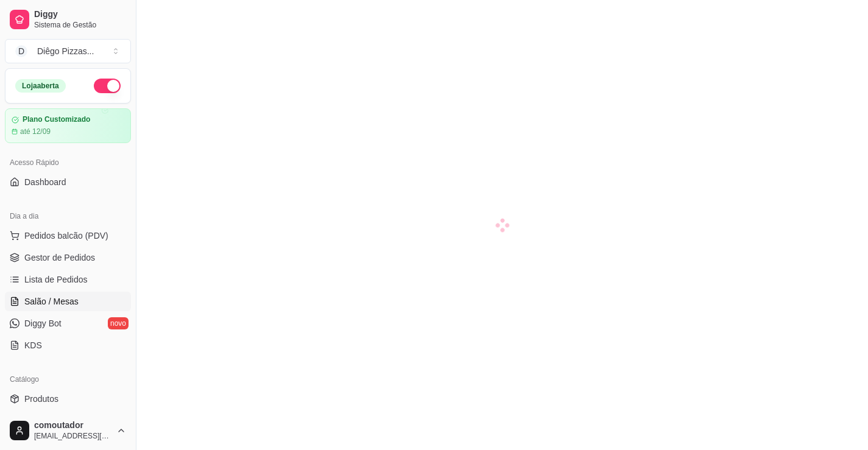  What do you see at coordinates (36, 131) in the screenshot?
I see `article: até 12/09` at bounding box center [36, 131].